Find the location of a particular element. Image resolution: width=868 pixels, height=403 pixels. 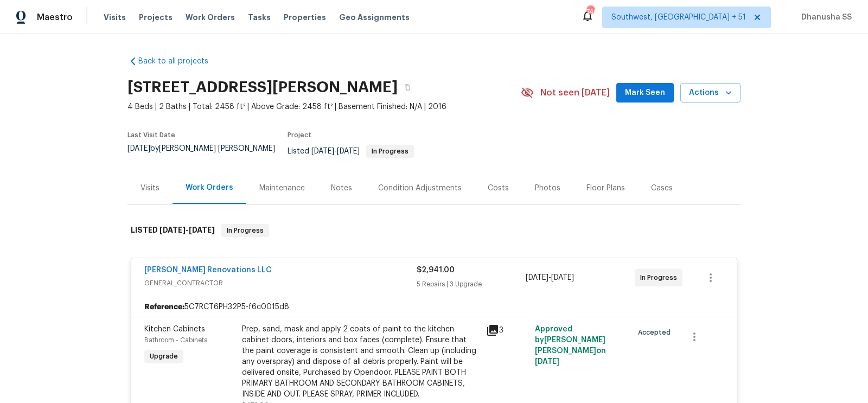

span: Geo Assignments is located at coordinates (374, 17).